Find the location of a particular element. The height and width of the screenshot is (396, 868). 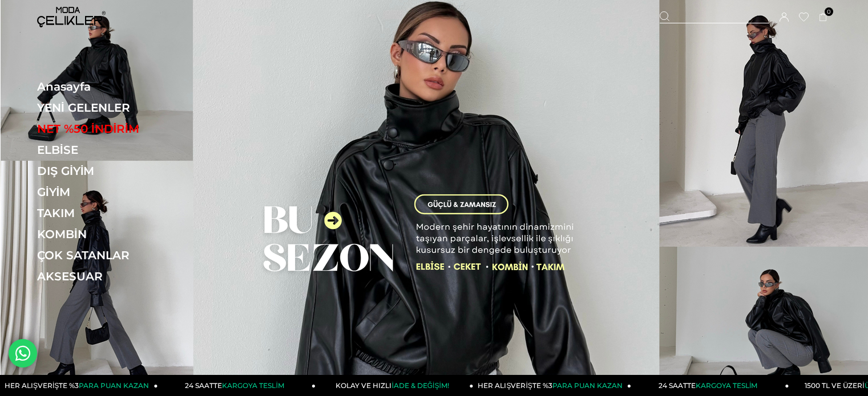

a: ELBİSE is located at coordinates (115, 150).